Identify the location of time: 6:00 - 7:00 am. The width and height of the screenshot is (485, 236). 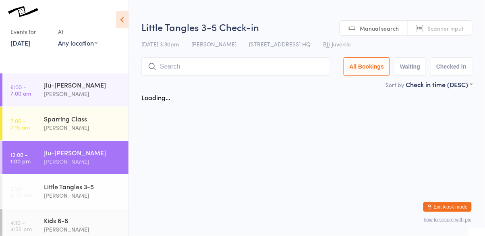
(21, 90).